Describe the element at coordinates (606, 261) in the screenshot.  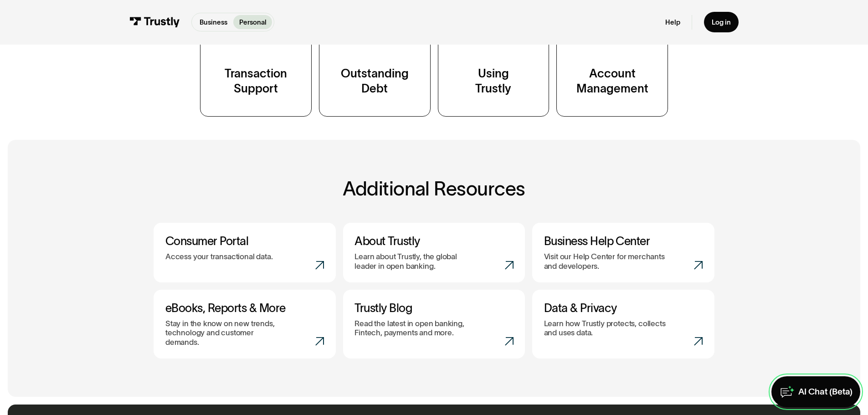
I see `p: Visit our Help Center for merchants and developers.` at that location.